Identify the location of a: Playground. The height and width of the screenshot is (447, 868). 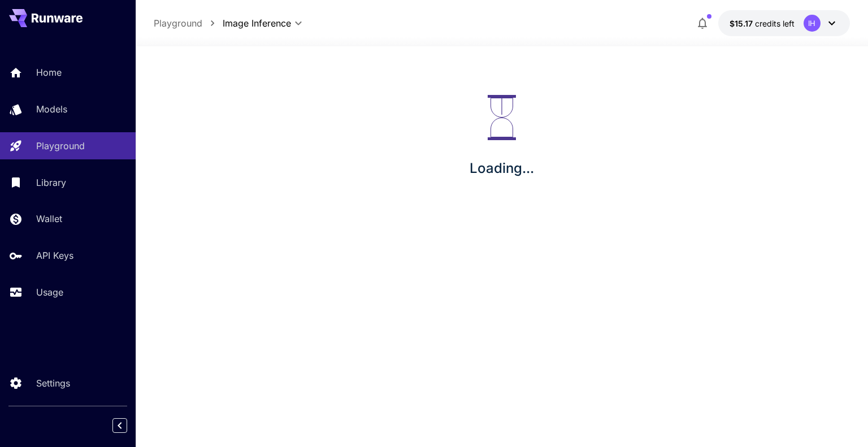
(178, 23).